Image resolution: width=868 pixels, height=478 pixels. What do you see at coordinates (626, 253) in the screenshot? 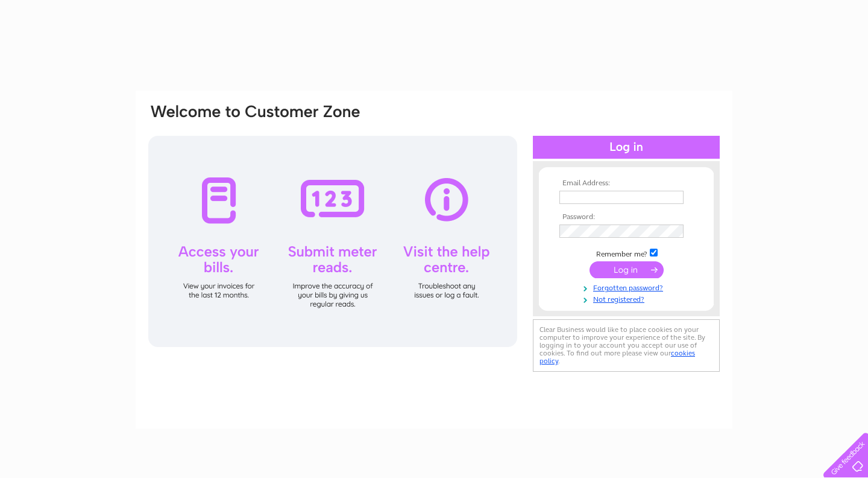
I see `td: Remember me?` at bounding box center [626, 253].